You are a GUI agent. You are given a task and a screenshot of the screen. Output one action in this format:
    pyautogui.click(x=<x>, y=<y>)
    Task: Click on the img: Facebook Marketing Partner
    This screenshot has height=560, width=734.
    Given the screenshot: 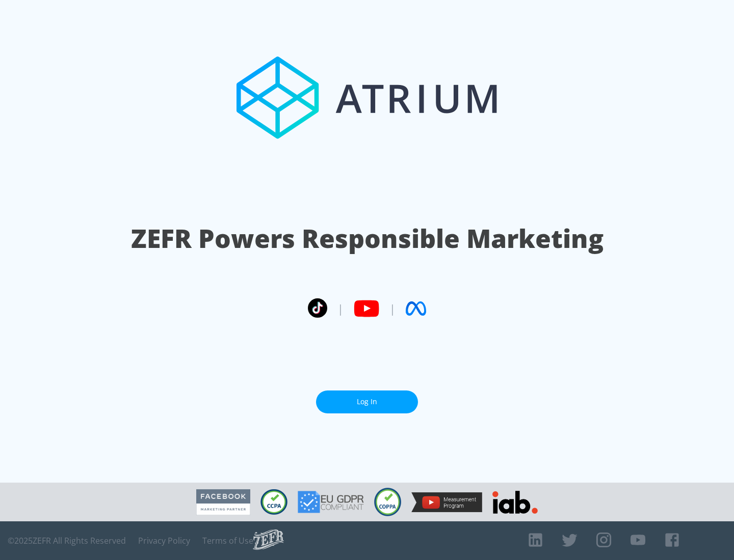 What is the action you would take?
    pyautogui.click(x=224, y=502)
    